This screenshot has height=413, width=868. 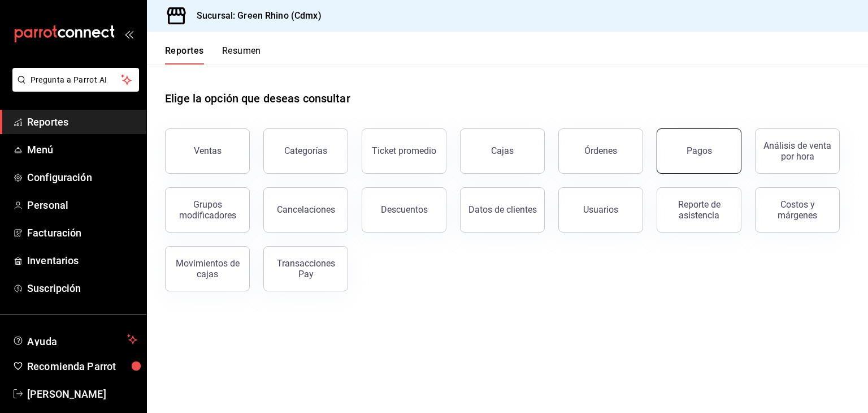 What do you see at coordinates (797, 151) in the screenshot?
I see `button: Análisis de venta por hora` at bounding box center [797, 151].